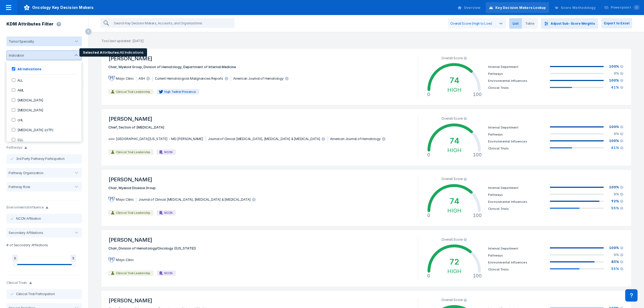  I want to click on div: Overall Score (High to Low), so click(472, 23).